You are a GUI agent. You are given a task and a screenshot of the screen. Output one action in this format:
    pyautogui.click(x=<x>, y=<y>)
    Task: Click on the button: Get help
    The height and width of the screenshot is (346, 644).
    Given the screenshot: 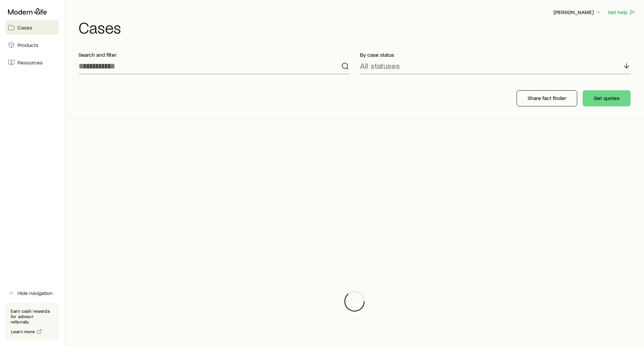 What is the action you would take?
    pyautogui.click(x=622, y=12)
    